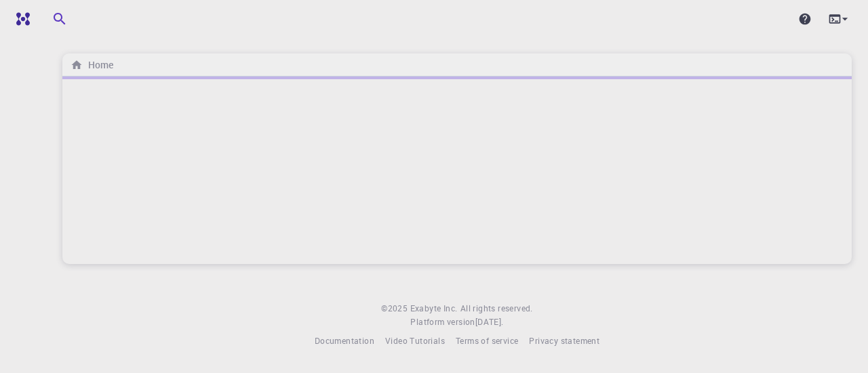 This screenshot has width=868, height=373. What do you see at coordinates (487, 342) in the screenshot?
I see `a: Terms of service` at bounding box center [487, 342].